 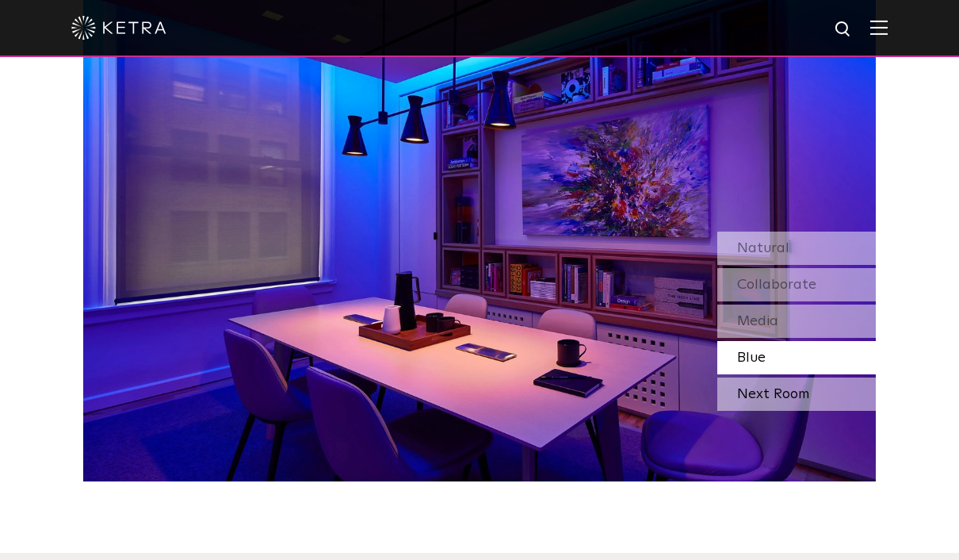 What do you see at coordinates (758, 321) in the screenshot?
I see `span: Media` at bounding box center [758, 321].